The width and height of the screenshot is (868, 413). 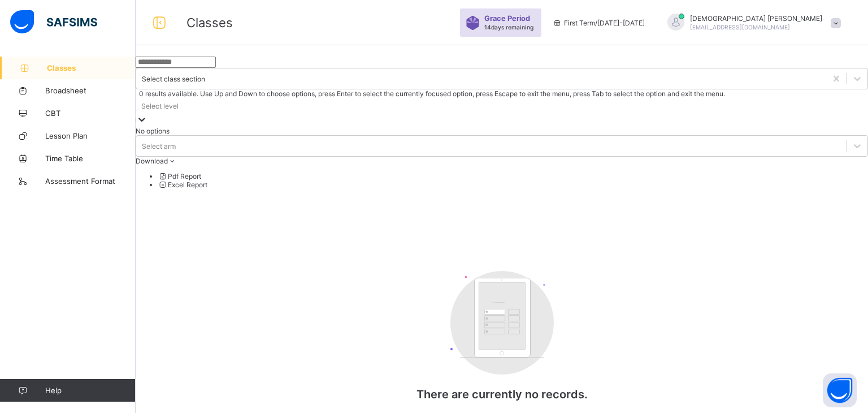 What do you see at coordinates (152, 161) in the screenshot?
I see `span: Download` at bounding box center [152, 161].